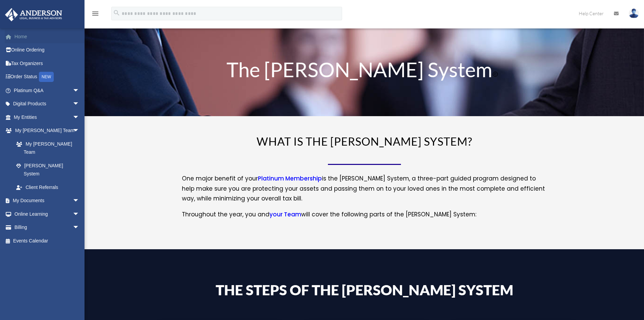 The width and height of the screenshot is (644, 320). What do you see at coordinates (47, 37) in the screenshot?
I see `a: Home` at bounding box center [47, 37].